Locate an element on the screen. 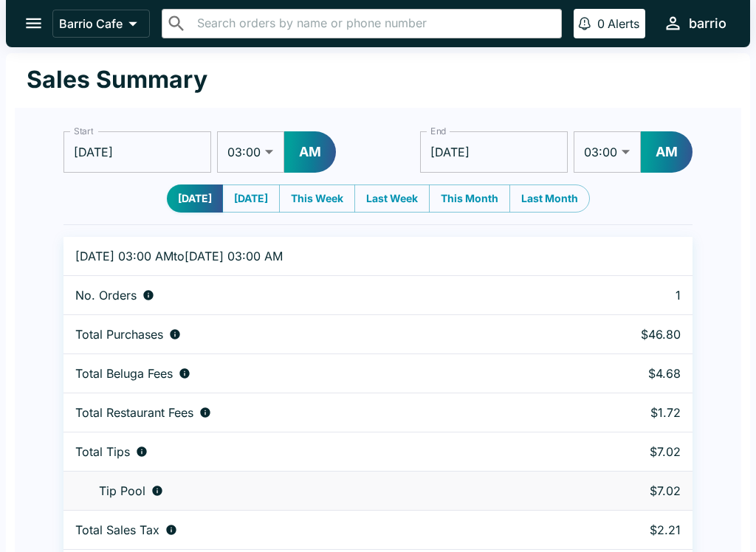 Image resolution: width=756 pixels, height=552 pixels. p: Total Beluga Fees is located at coordinates (124, 374).